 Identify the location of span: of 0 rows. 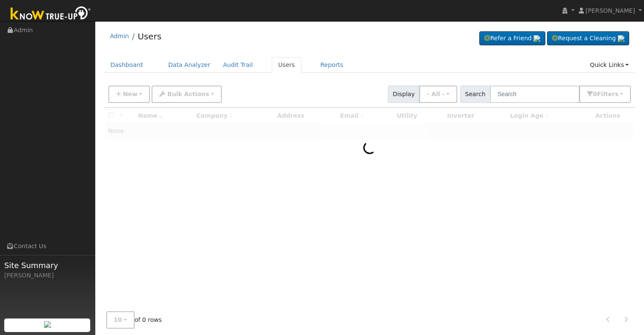
(134, 320).